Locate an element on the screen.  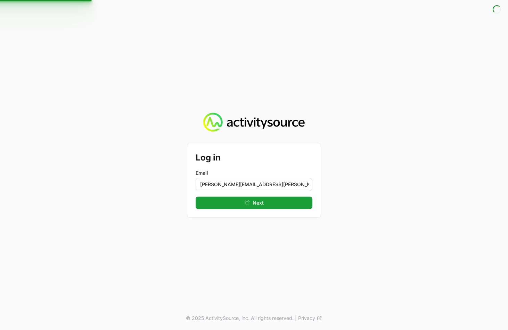
input: Enter your email is located at coordinates (254, 184).